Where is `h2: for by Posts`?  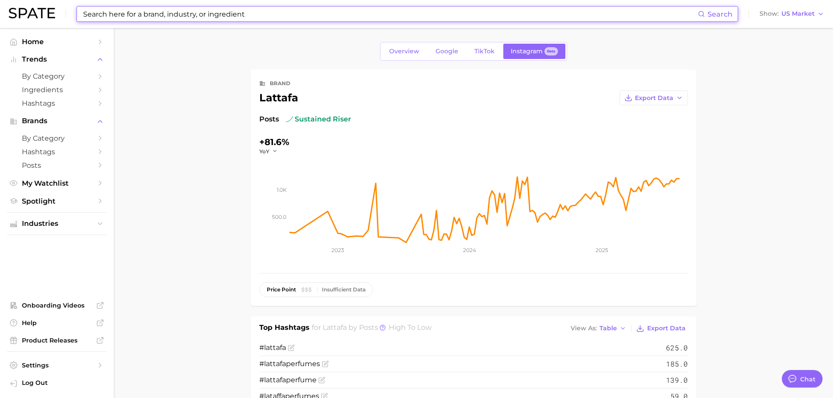 h2: for by Posts is located at coordinates (372, 329).